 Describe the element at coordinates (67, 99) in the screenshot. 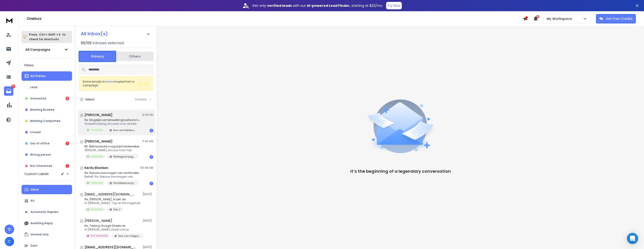

I see `div: 8` at that location.